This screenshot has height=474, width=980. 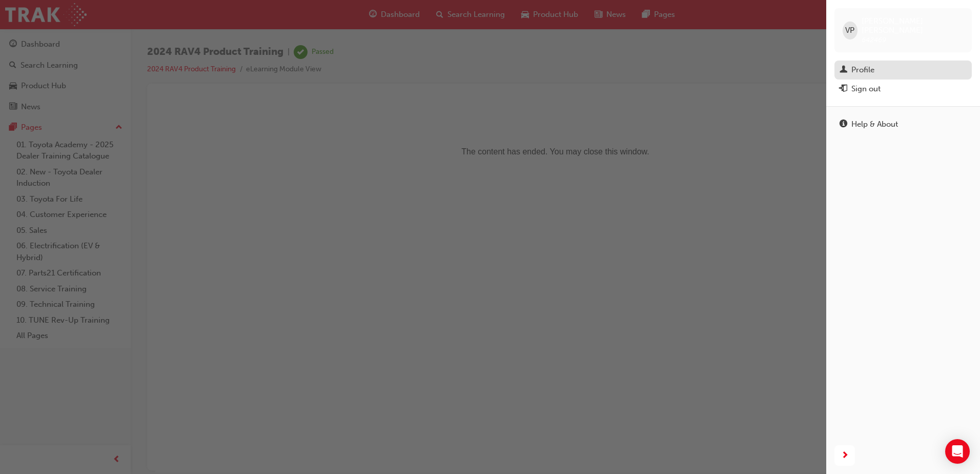 I want to click on span: VP, so click(x=849, y=30).